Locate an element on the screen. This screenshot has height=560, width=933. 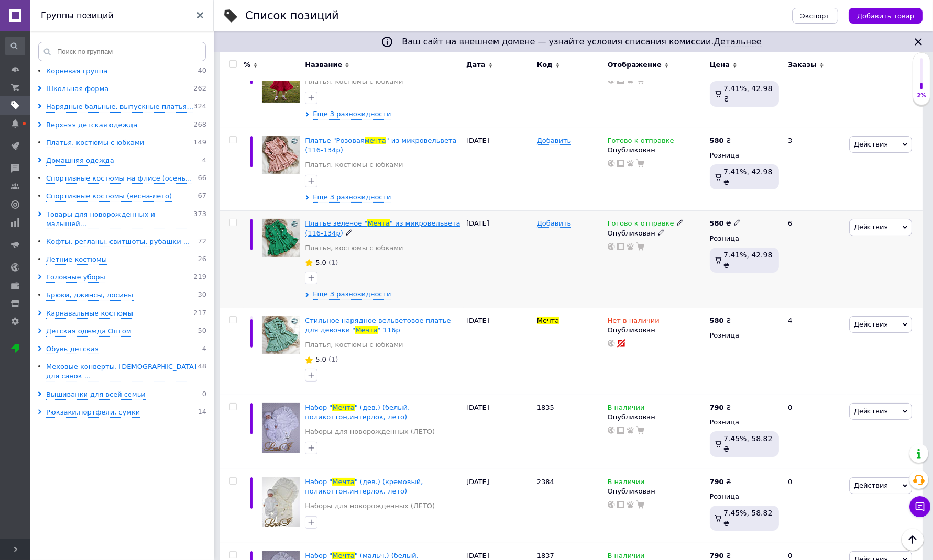
span: 66 is located at coordinates (202, 178).